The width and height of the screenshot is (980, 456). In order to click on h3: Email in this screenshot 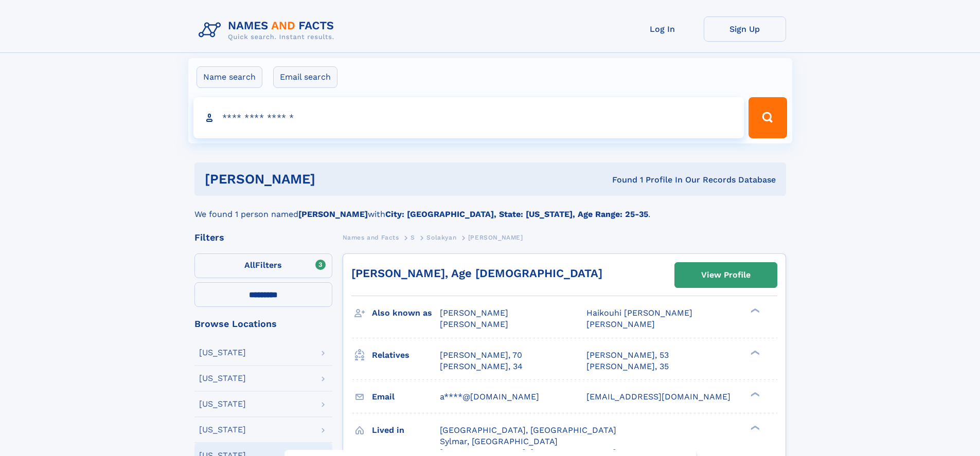, I will do `click(406, 397)`.